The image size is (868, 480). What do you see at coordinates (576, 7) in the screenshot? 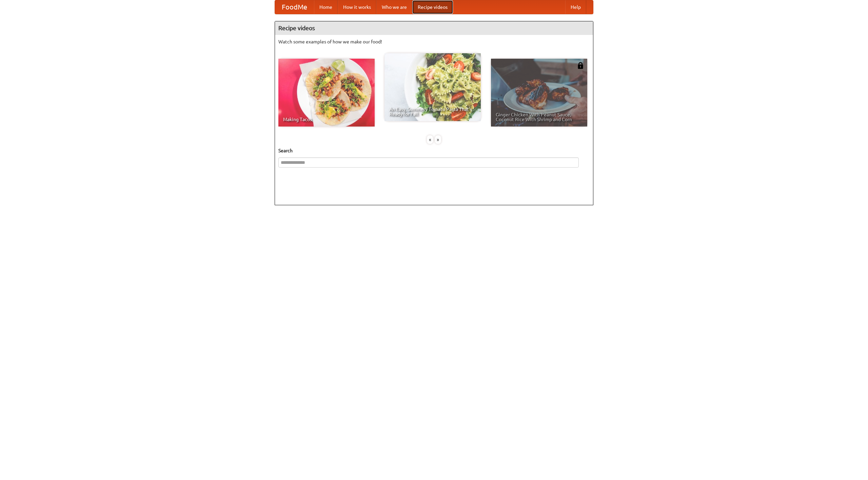
I see `a: Help` at bounding box center [576, 7].